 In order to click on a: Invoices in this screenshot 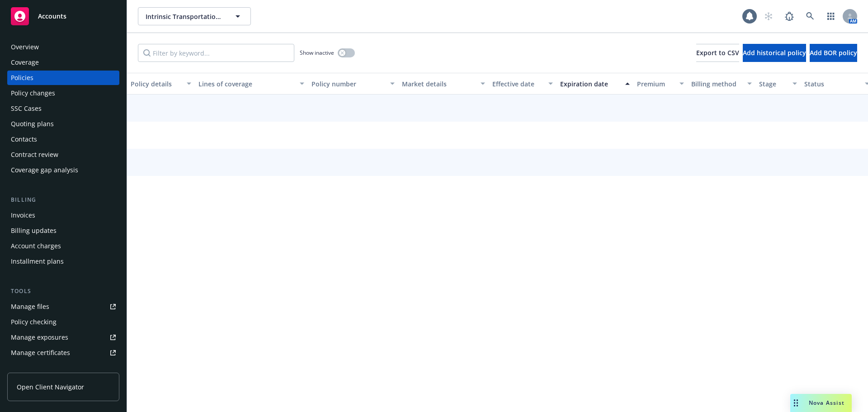, I will do `click(64, 215)`.